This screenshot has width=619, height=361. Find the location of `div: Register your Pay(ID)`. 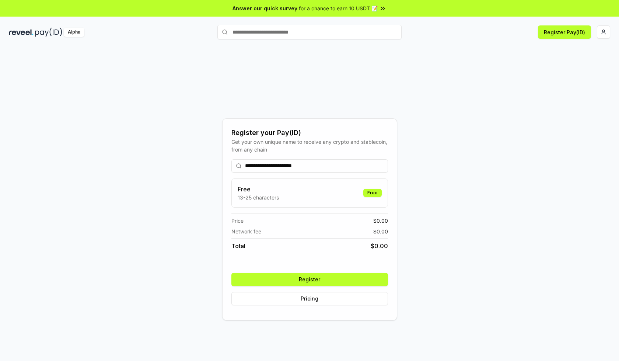

div: Register your Pay(ID) is located at coordinates (309, 133).